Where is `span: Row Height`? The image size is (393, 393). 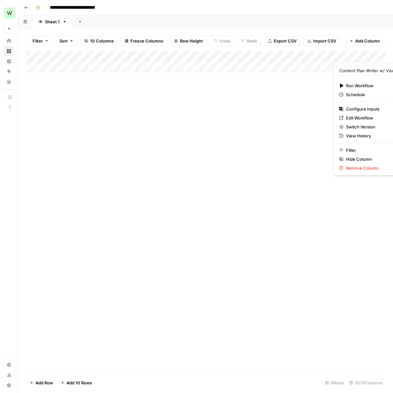
span: Row Height is located at coordinates (192, 41).